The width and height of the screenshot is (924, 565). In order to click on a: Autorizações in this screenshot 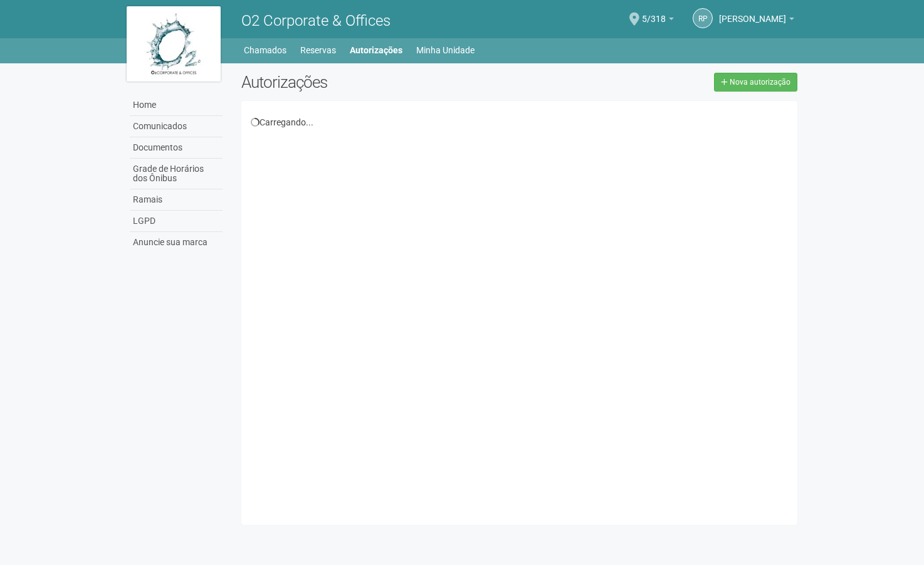, I will do `click(376, 50)`.